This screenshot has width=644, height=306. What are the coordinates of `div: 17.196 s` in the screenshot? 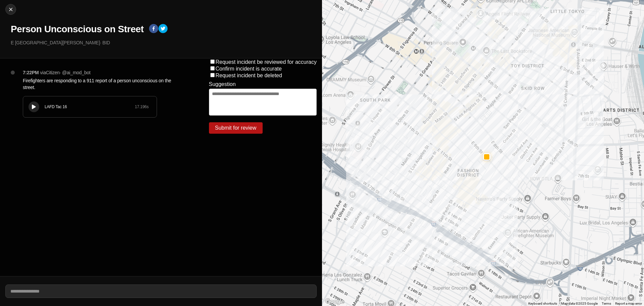 It's located at (142, 107).